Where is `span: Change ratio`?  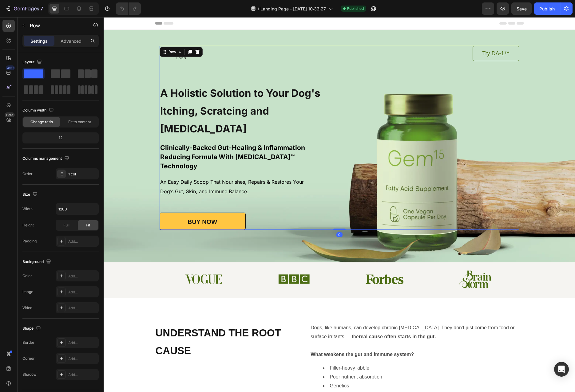 span: Change ratio is located at coordinates (42, 122).